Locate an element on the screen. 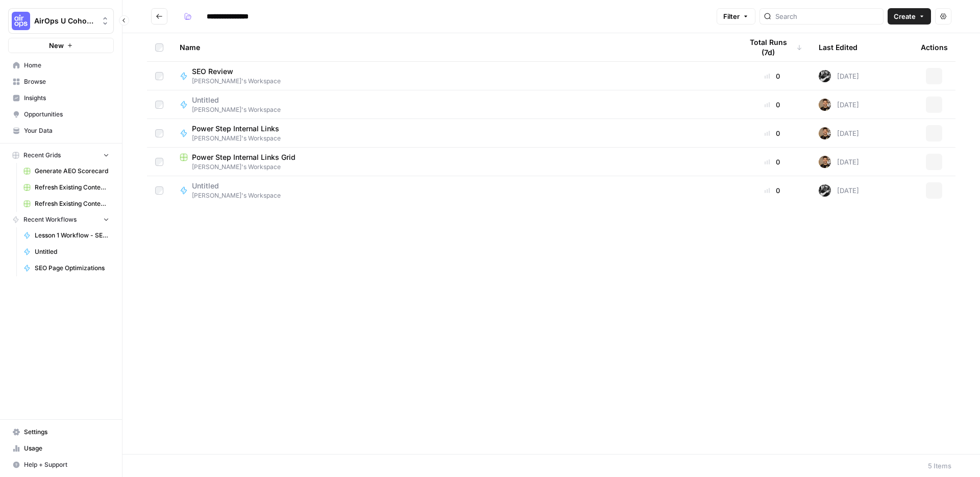  a: Refresh Existing Content (1) is located at coordinates (66, 188).